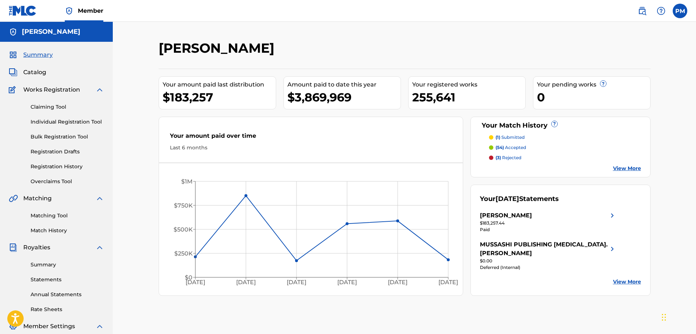  What do you see at coordinates (67, 182) in the screenshot?
I see `a: Overclaims Tool` at bounding box center [67, 182].